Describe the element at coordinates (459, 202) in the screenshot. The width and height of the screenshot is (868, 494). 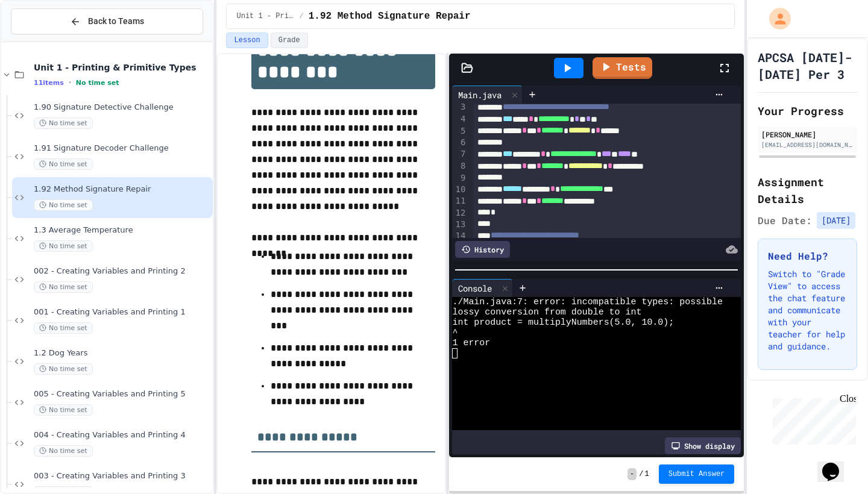
I see `div: 11` at that location.